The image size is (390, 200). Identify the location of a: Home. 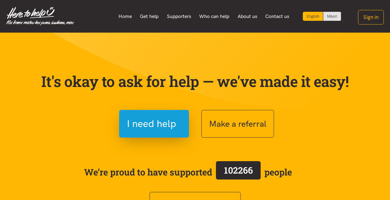
(125, 16).